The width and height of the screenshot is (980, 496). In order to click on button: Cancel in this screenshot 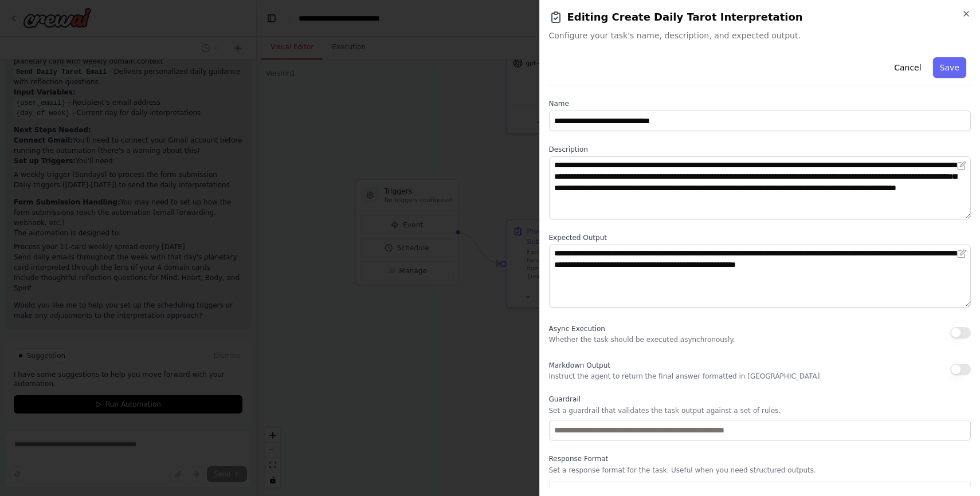, I will do `click(907, 68)`.